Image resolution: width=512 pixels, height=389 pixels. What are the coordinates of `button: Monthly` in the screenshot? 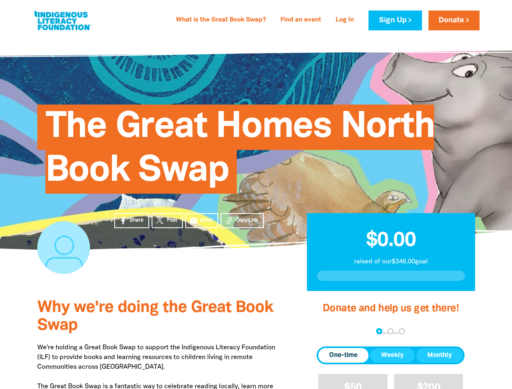 It's located at (439, 355).